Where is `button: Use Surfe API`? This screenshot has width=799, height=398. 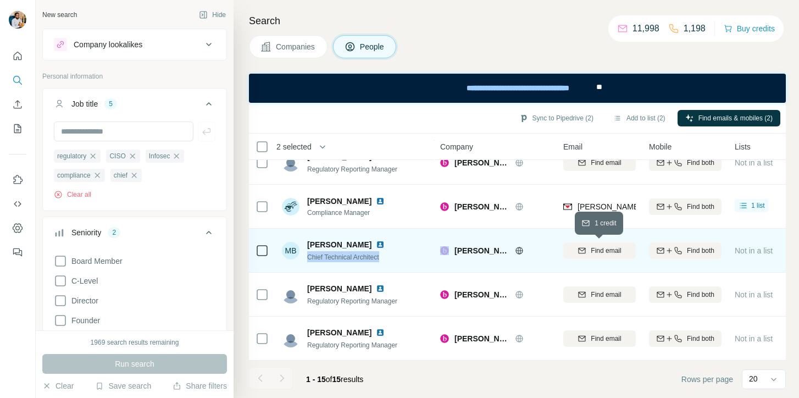 button: Use Surfe API is located at coordinates (18, 204).